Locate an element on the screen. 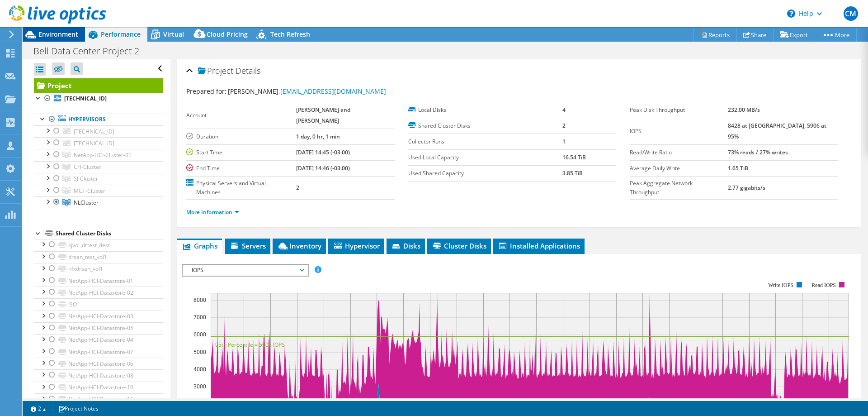  a: NetApp-HCI-Datastore-01 is located at coordinates (99, 281).